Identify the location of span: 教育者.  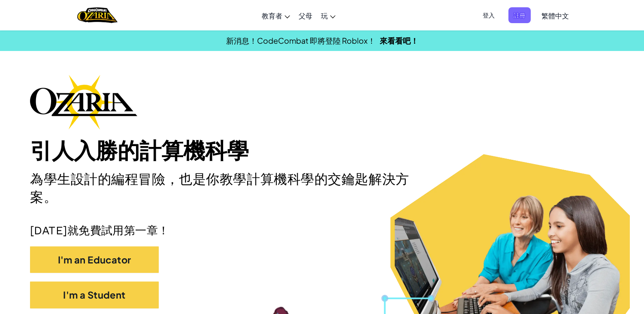
(272, 15).